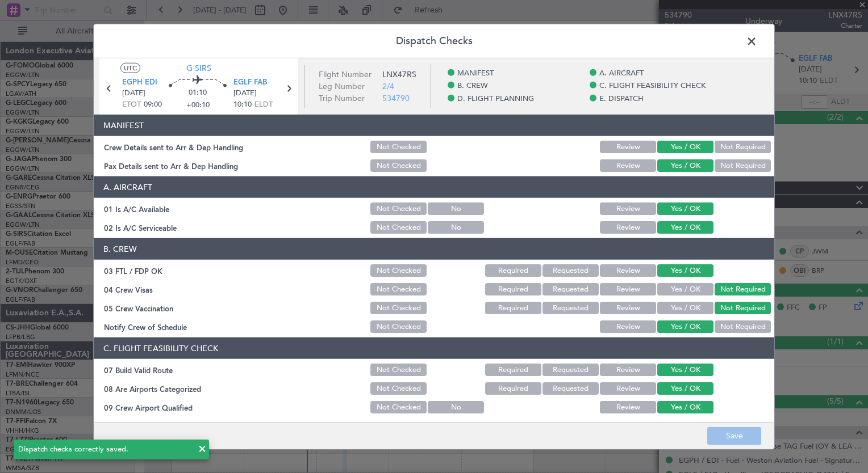  Describe the element at coordinates (105, 450) in the screenshot. I see `div: Dispatch checks correctly saved.` at that location.